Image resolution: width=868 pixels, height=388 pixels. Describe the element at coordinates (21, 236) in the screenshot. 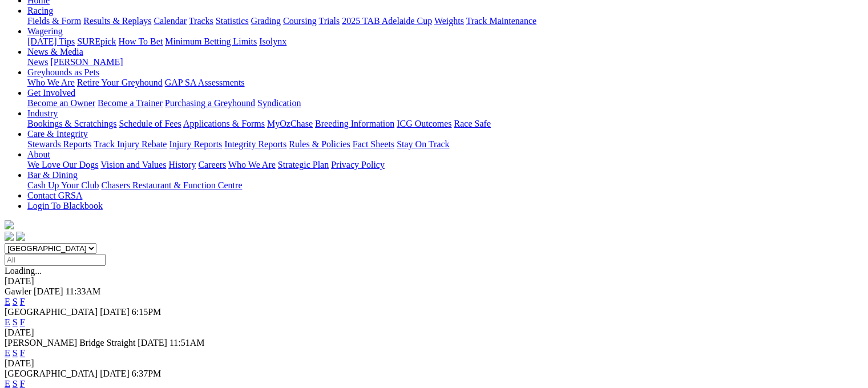

I see `img: twitter.svg` at that location.